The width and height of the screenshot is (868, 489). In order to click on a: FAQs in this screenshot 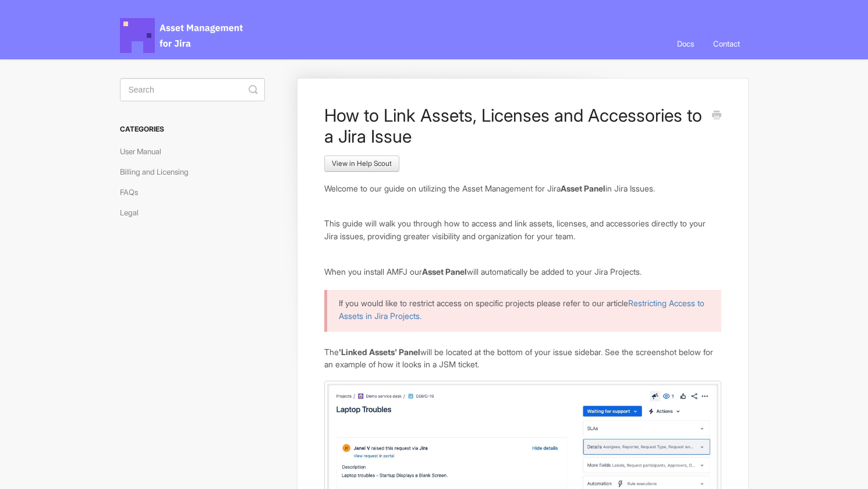, I will do `click(134, 192)`.